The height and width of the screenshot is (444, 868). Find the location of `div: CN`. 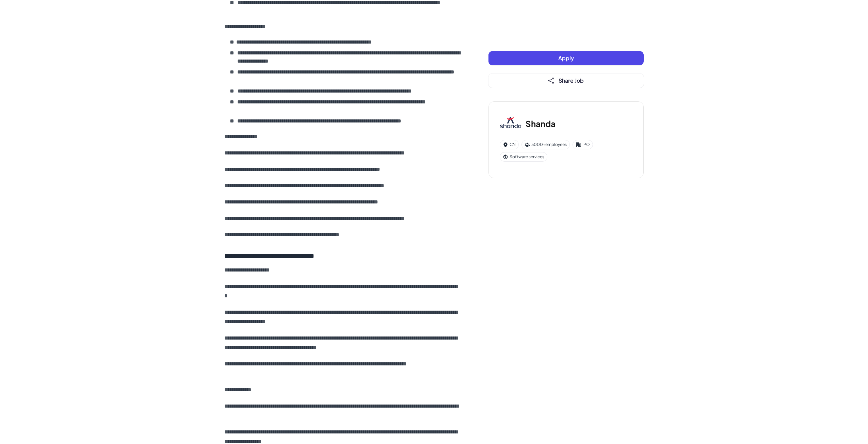

div: CN is located at coordinates (509, 144).